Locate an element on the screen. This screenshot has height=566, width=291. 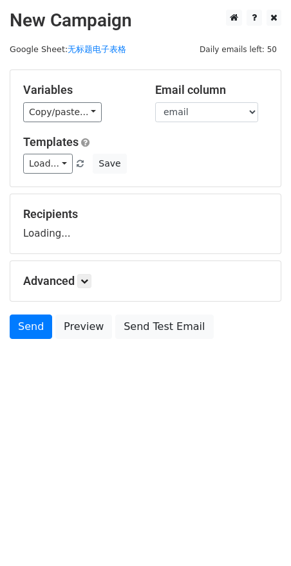
h5: Variables is located at coordinates (79, 90).